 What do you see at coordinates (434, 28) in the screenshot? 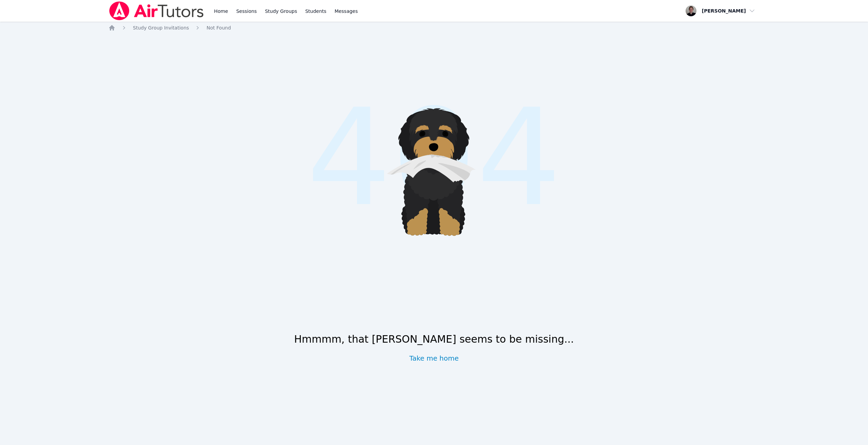
I see `nav: Breadcrumb` at bounding box center [434, 28].